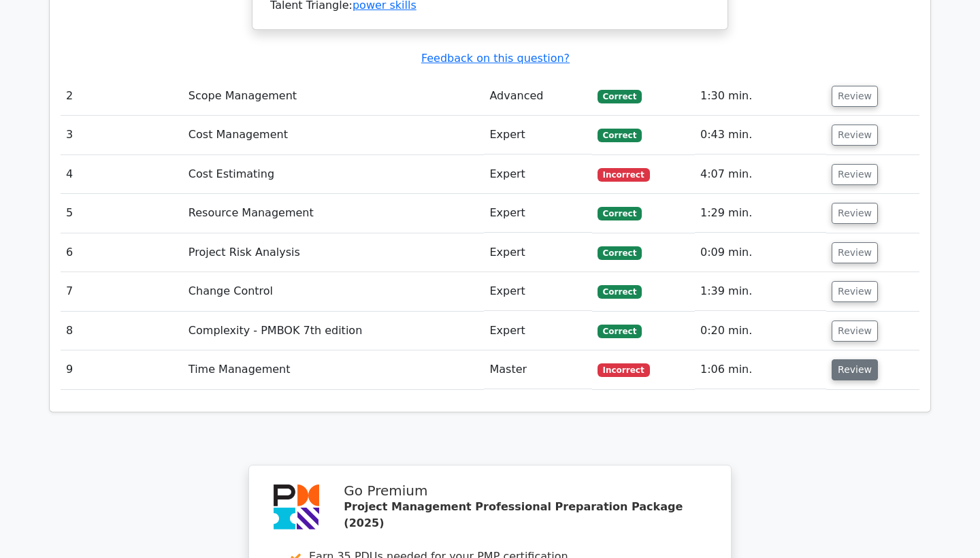  Describe the element at coordinates (760, 135) in the screenshot. I see `td: 0:43 min.` at that location.